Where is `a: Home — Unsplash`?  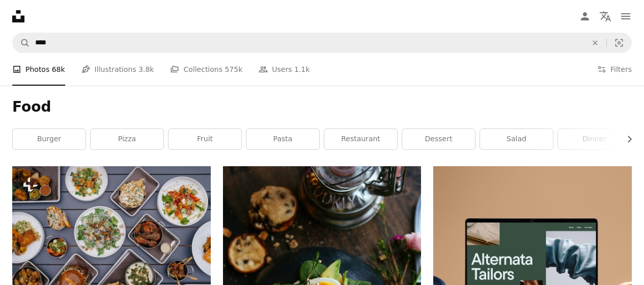 a: Home — Unsplash is located at coordinates (18, 17).